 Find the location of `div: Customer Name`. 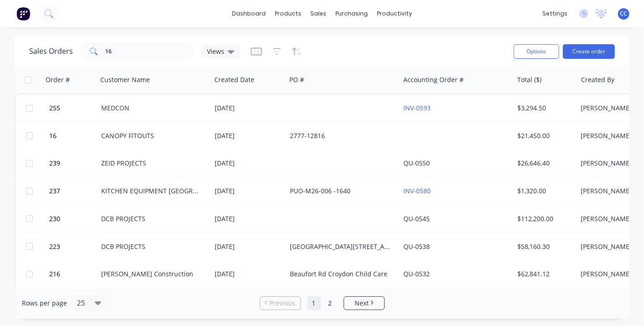

div: Customer Name is located at coordinates (125, 80).